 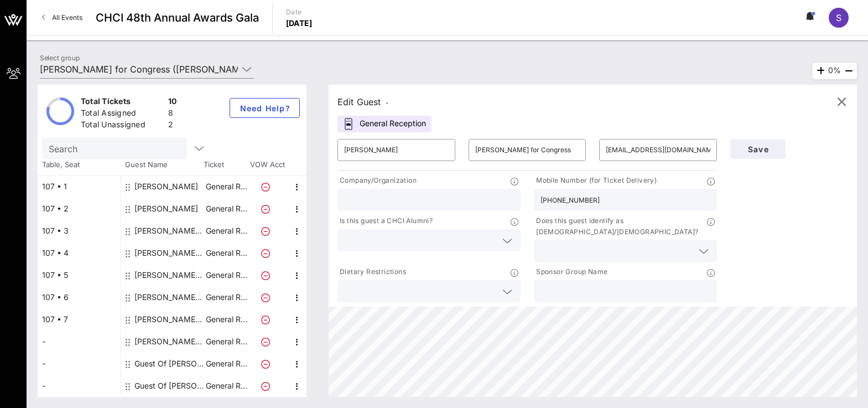 What do you see at coordinates (79, 187) in the screenshot?
I see `div: 107 • 1` at bounding box center [79, 187].